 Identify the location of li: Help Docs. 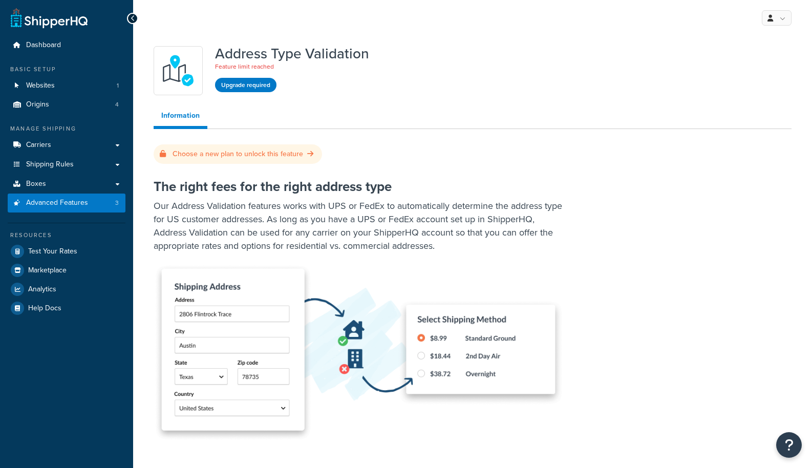
(67, 308).